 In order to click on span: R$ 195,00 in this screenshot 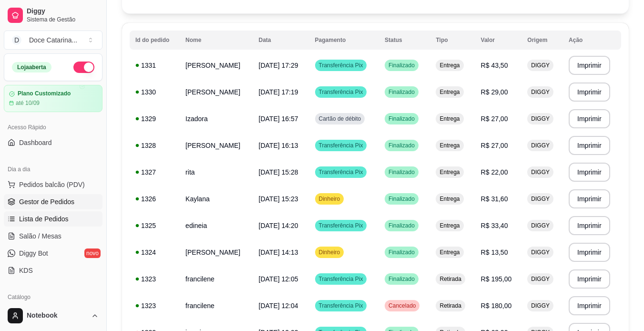, I will do `click(496, 279)`.